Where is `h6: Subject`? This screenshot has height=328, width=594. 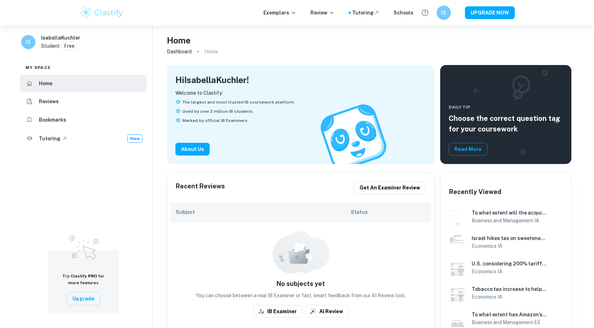
h6: Subject is located at coordinates (263, 212).